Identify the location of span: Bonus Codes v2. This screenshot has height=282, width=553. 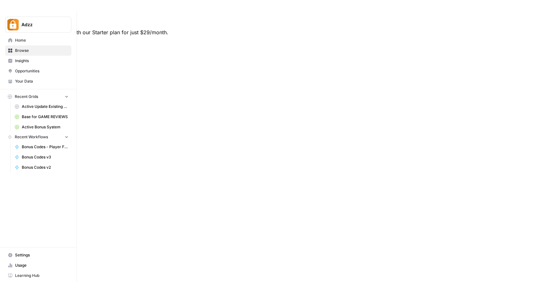
(45, 167).